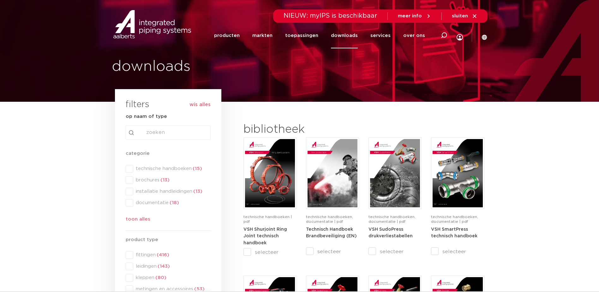 Image resolution: width=599 pixels, height=292 pixels. What do you see at coordinates (414, 35) in the screenshot?
I see `a: over ons` at bounding box center [414, 35].